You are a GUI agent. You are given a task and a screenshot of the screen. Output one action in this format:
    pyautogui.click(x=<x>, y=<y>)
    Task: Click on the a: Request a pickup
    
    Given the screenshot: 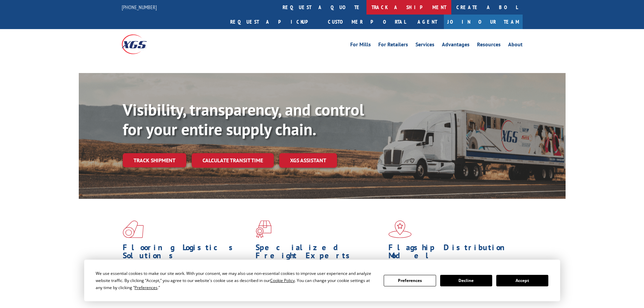 What is the action you would take?
    pyautogui.click(x=274, y=22)
    